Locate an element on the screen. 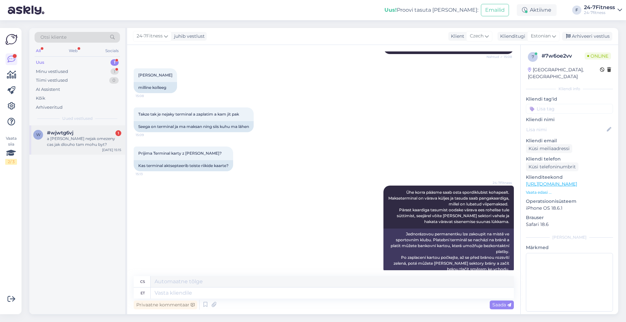  span: 15:08 is located at coordinates (148, 96).